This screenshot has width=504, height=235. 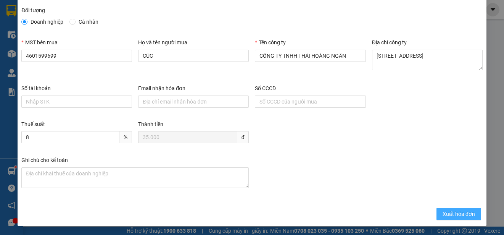 What do you see at coordinates (459, 214) in the screenshot?
I see `button: Xuất hóa đơn` at bounding box center [459, 214].